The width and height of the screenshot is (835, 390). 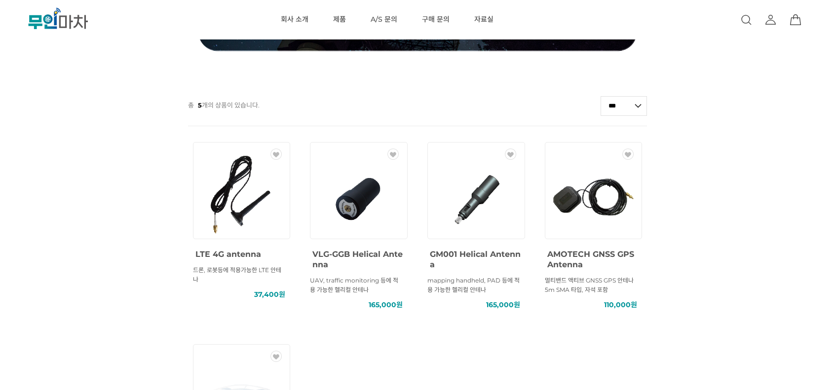 What do you see at coordinates (237, 275) in the screenshot?
I see `span: 드론, 로봇등에 적용가능한 LTE 안테나` at bounding box center [237, 275].